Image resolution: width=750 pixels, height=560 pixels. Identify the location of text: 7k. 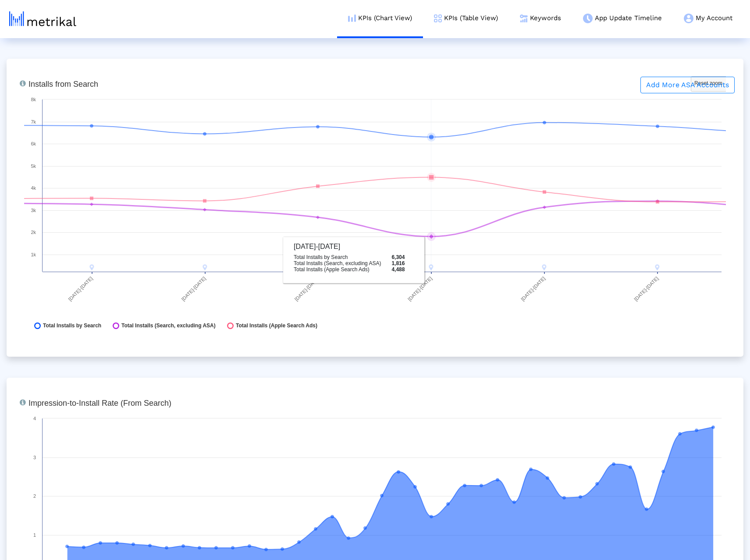
(33, 122).